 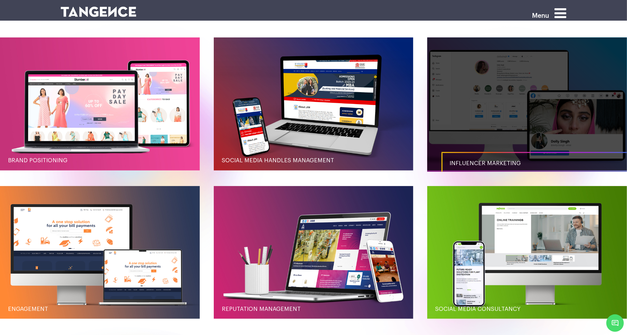 What do you see at coordinates (615, 323) in the screenshot?
I see `span: Chat Widget` at bounding box center [615, 323].